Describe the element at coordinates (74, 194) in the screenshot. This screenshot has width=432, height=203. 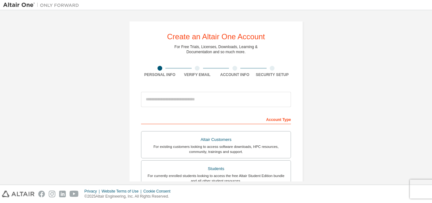
I see `img: youtube.svg` at that location.